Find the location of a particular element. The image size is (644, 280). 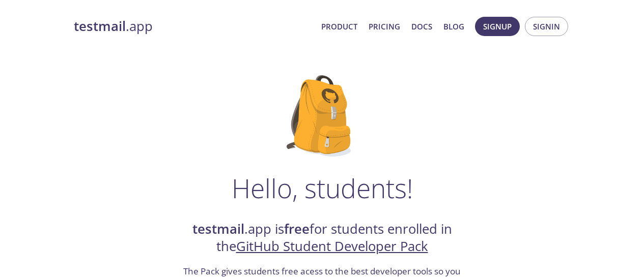

button: Signup is located at coordinates (497, 26).